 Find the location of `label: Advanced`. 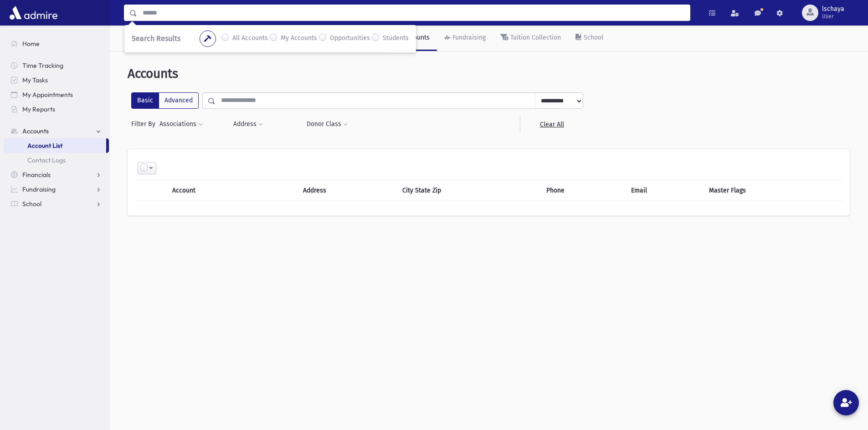

label: Advanced is located at coordinates (179, 101).